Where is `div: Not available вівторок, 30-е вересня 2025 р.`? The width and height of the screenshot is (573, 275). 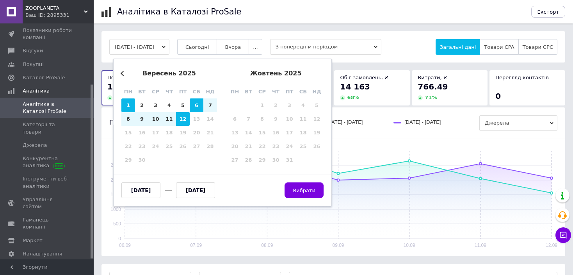
div: Not available вівторок, 30-е вересня 2025 р. is located at coordinates (142, 160).